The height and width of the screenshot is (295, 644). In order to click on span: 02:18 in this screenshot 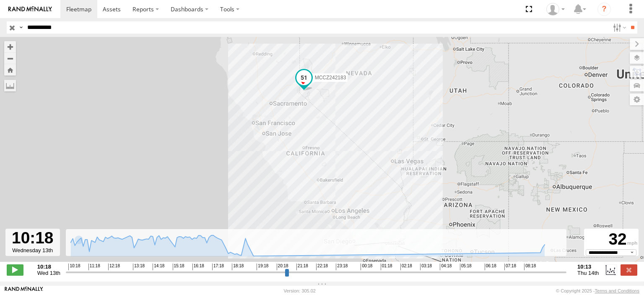, I will do `click(406, 267)`.